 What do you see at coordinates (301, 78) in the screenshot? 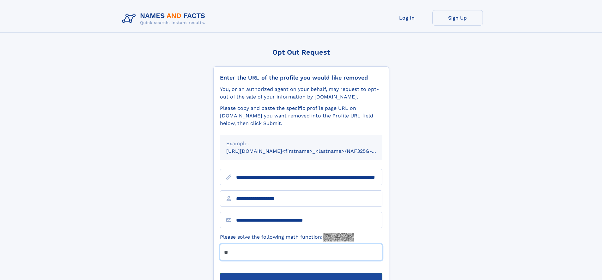
I see `div: Enter the URL of the profile you would like removed` at bounding box center [301, 78].